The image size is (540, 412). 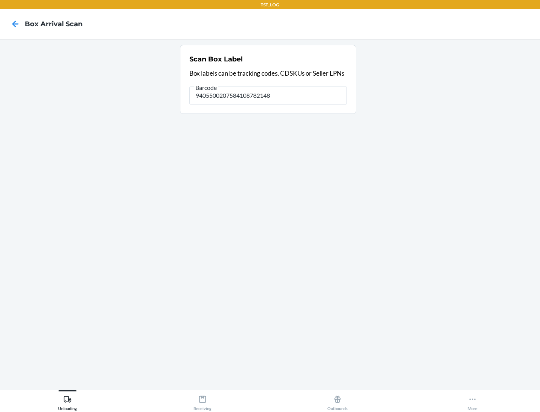 What do you see at coordinates (268, 96) in the screenshot?
I see `input: Barcode` at bounding box center [268, 96].